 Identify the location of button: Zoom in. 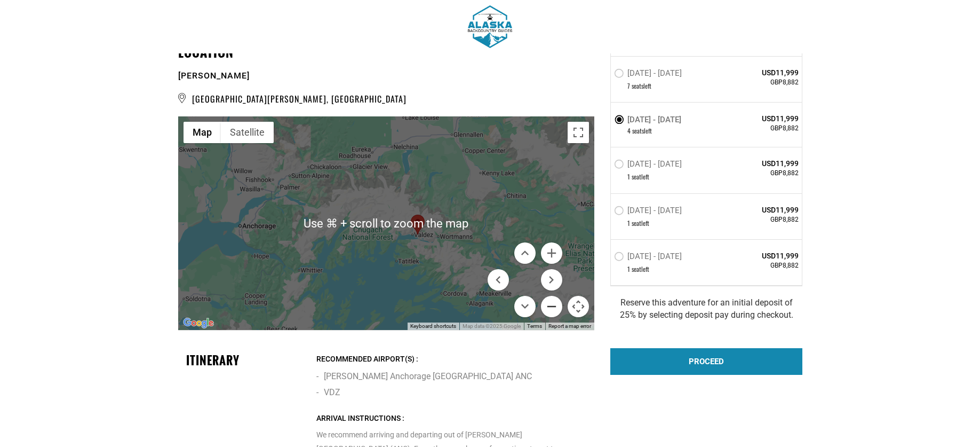
(552, 253).